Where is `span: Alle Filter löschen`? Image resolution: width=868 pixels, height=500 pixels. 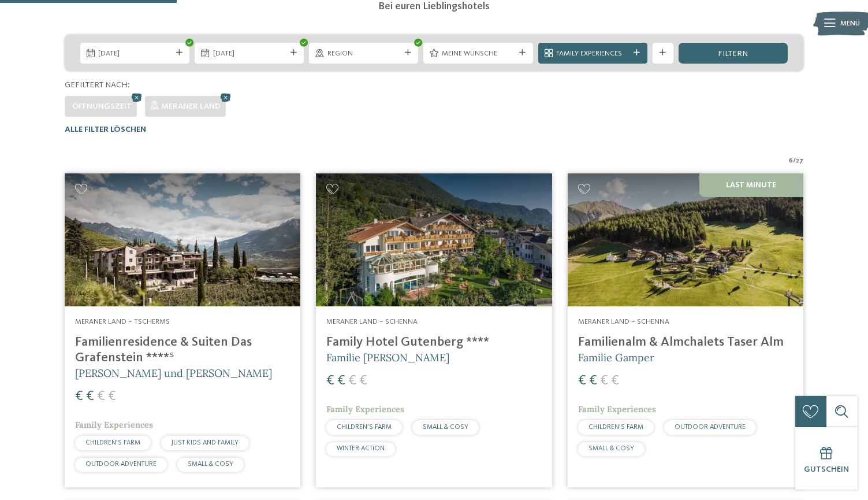
span: Alle Filter löschen is located at coordinates (105, 129).